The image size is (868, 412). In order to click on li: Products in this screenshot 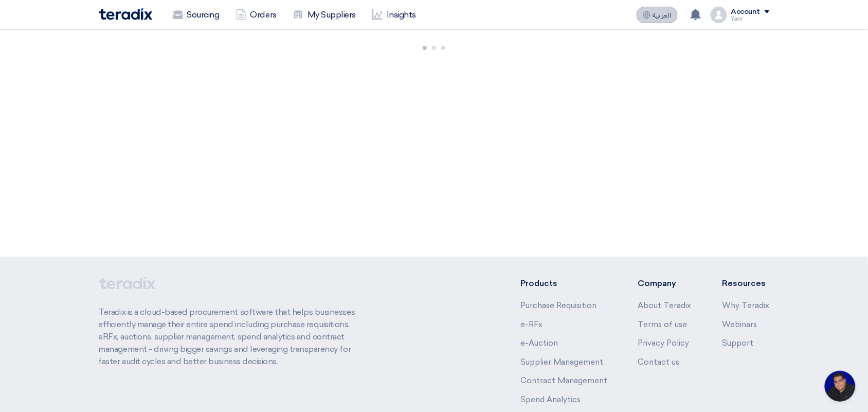, I will do `click(563, 283)`.